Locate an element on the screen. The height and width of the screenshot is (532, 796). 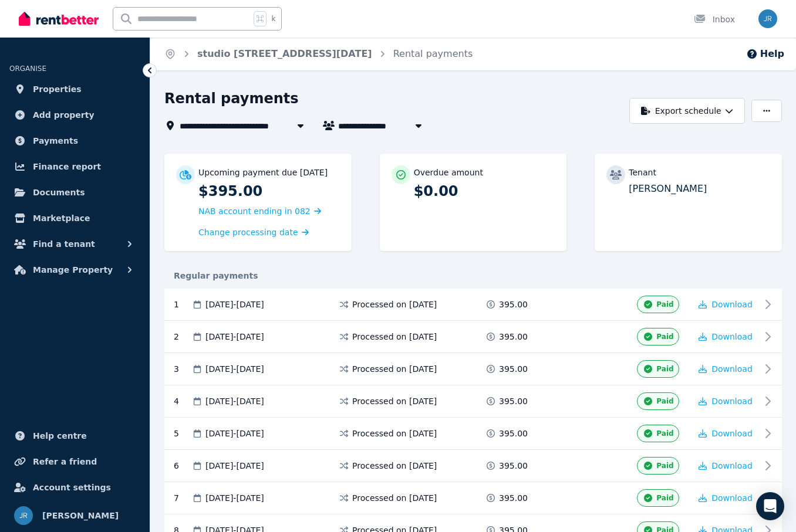
div: Open Intercom Messenger is located at coordinates (770, 506).